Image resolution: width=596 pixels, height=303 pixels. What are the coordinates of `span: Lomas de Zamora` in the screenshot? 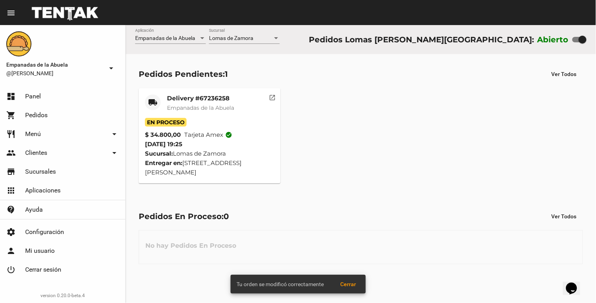 It's located at (231, 38).